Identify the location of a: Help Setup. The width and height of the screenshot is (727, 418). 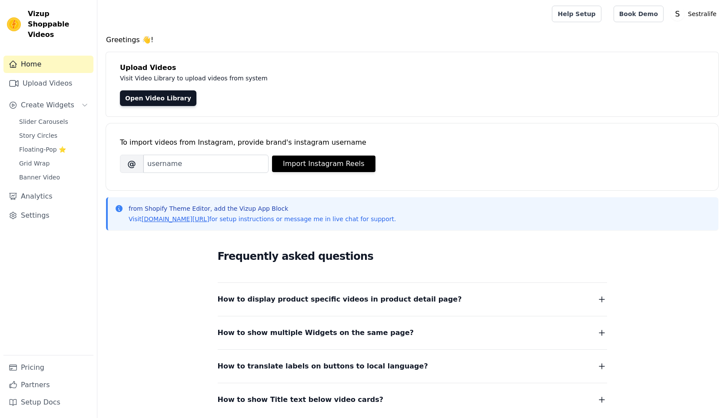
(577, 14).